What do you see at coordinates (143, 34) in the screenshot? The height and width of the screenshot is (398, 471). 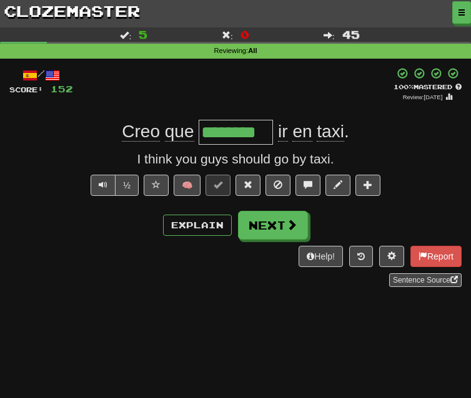 I see `span: 5` at bounding box center [143, 34].